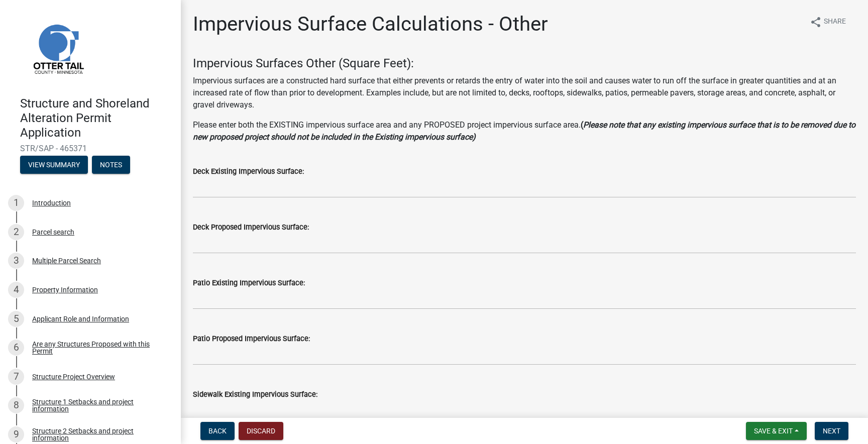 The height and width of the screenshot is (444, 868). What do you see at coordinates (525, 63) in the screenshot?
I see `h4: Impervious Surfaces Other (Square Feet):` at bounding box center [525, 63].